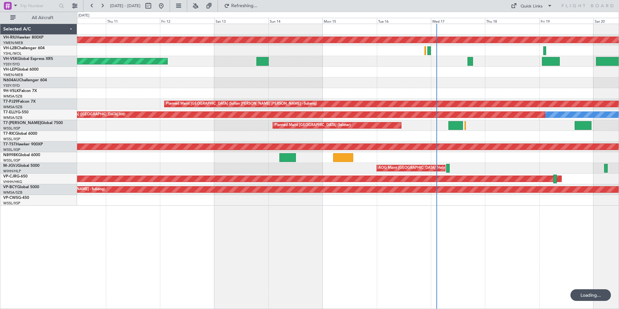 The height and width of the screenshot is (309, 619). What do you see at coordinates (11, 80) in the screenshot?
I see `span: N604AU` at bounding box center [11, 80].